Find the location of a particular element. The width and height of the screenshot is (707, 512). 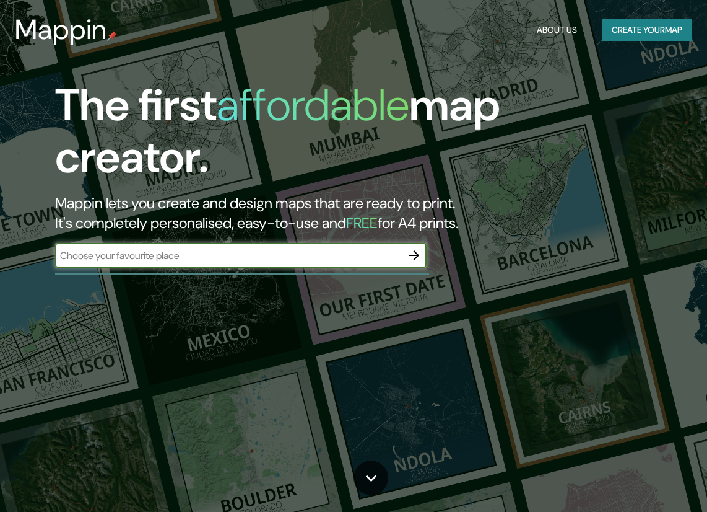

button: Create yourmap is located at coordinates (647, 30).